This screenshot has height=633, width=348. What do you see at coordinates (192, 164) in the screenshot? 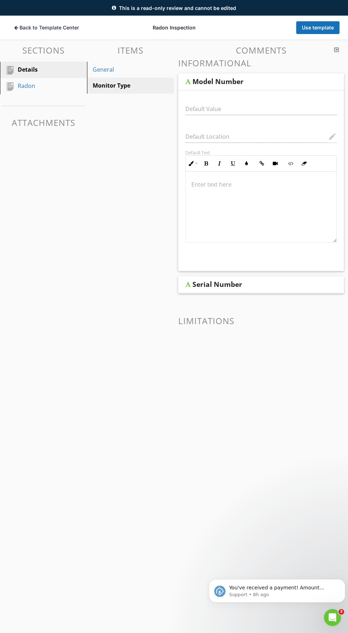
I see `button: Inline Style` at bounding box center [192, 164].